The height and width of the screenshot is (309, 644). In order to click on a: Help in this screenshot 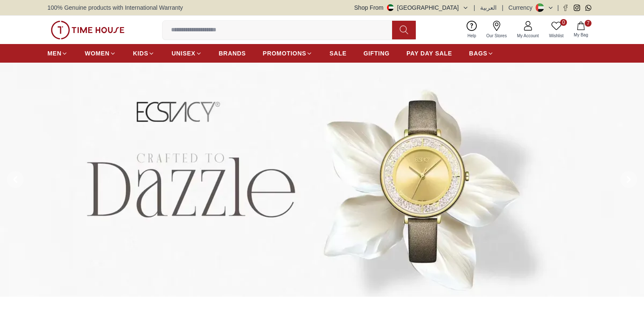, I will do `click(471, 30)`.